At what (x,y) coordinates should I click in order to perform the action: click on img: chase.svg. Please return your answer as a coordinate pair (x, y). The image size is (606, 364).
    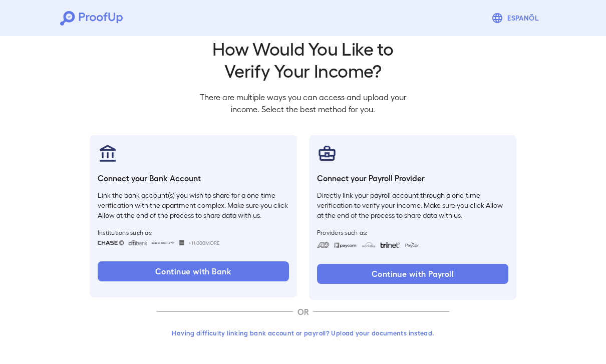
    Looking at the image, I should click on (111, 243).